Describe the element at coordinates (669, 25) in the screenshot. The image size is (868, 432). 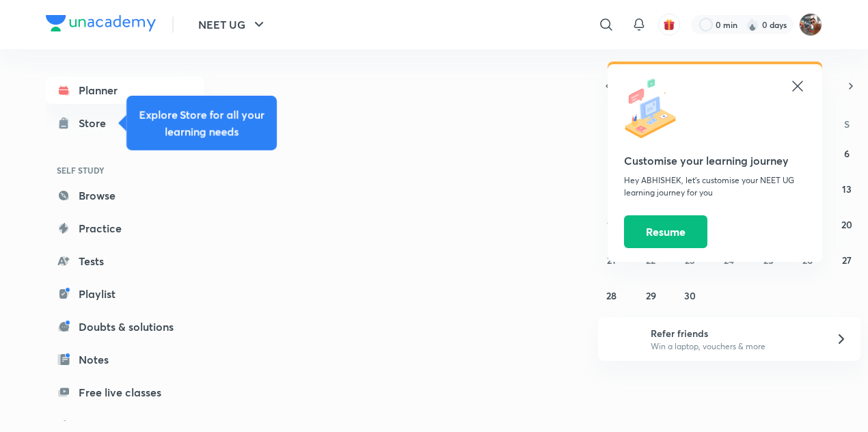
I see `button: avatar` at that location.